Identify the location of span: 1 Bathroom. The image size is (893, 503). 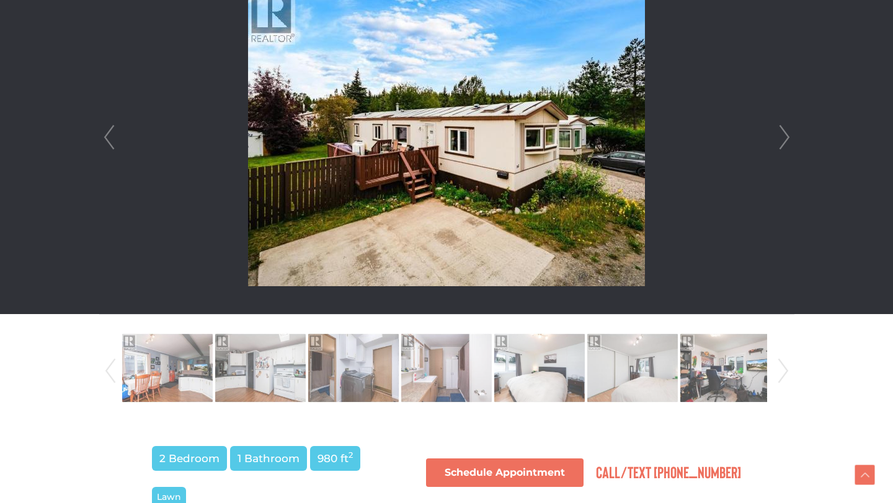
(268, 459).